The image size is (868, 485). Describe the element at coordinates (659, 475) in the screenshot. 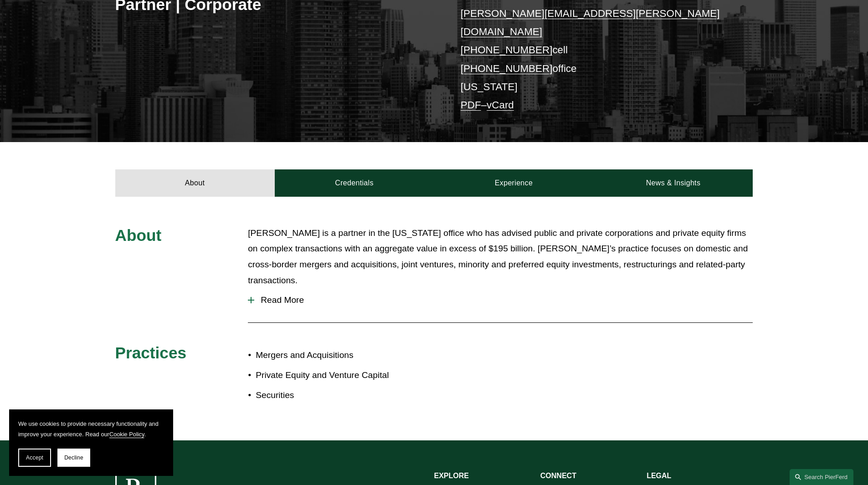

I see `strong: LEGAL` at that location.